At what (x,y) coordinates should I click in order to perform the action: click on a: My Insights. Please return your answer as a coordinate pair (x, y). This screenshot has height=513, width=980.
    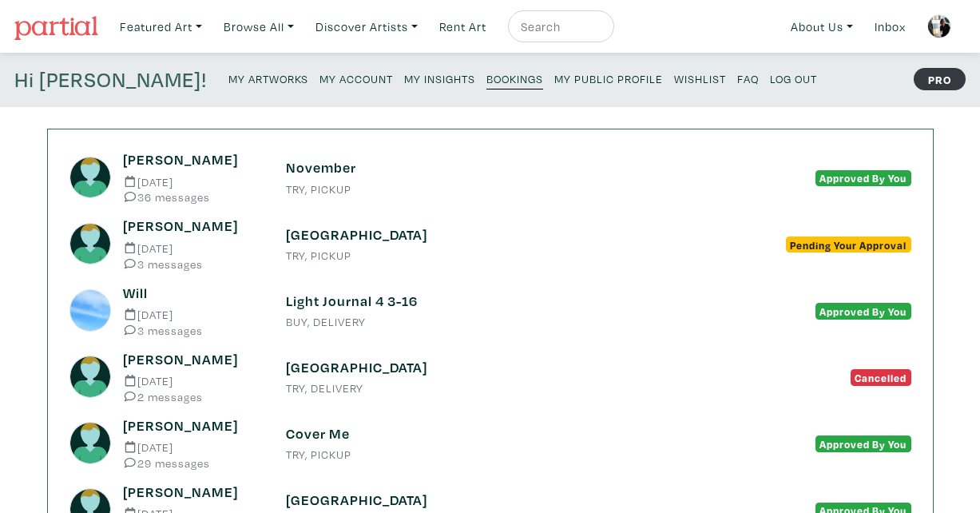
    Looking at the image, I should click on (439, 78).